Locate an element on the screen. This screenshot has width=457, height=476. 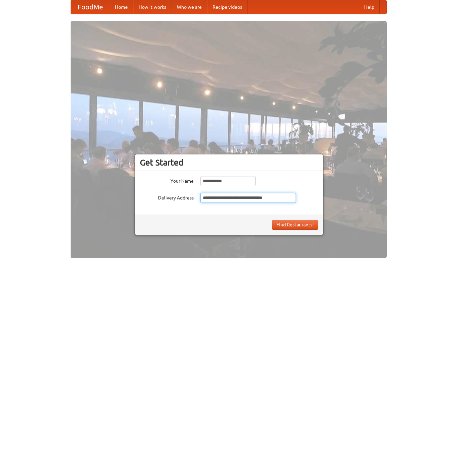
a: Home is located at coordinates (121, 7).